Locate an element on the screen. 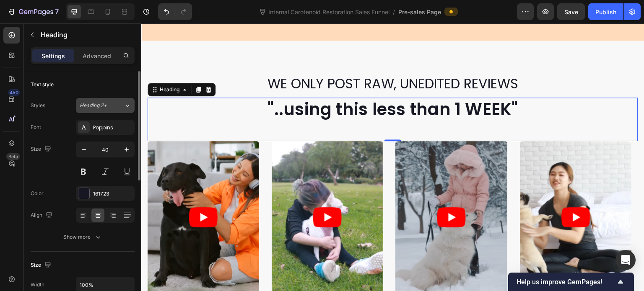 This screenshot has width=644, height=291. button: Heading 2* is located at coordinates (105, 106).